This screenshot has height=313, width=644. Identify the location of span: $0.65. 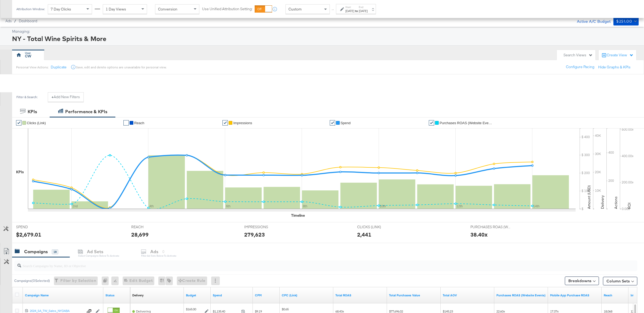
(285, 309).